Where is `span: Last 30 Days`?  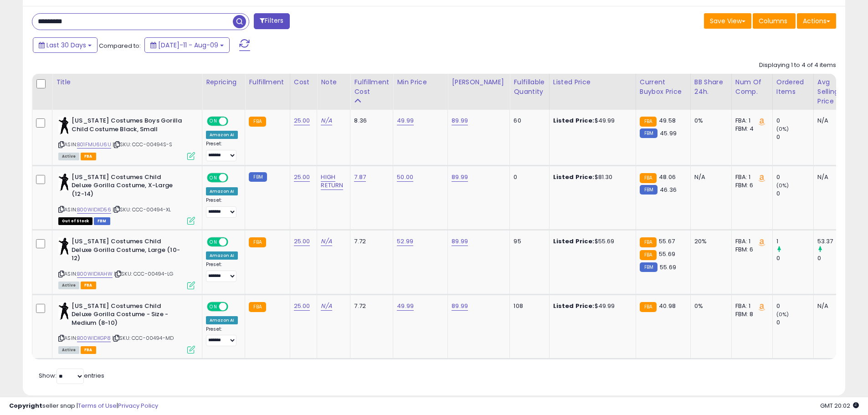 span: Last 30 Days is located at coordinates (66, 45).